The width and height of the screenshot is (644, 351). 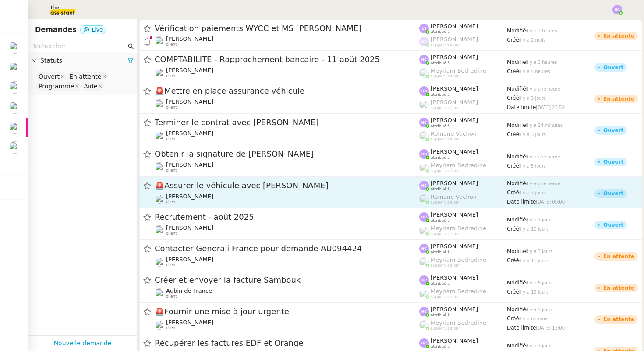 What do you see at coordinates (287, 59) in the screenshot?
I see `span: COMPTABILITE - Rapprochement bancaire - 11 août 2025` at bounding box center [287, 59].